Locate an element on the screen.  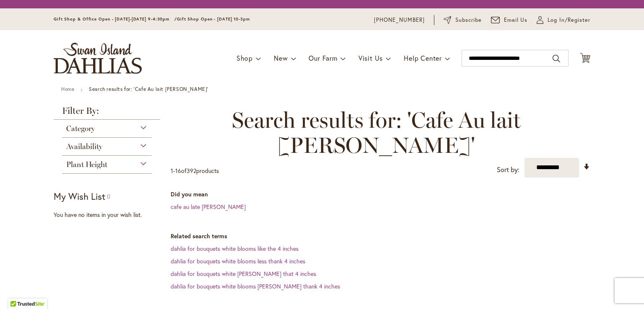
span: Log In/Register is located at coordinates (569, 20).